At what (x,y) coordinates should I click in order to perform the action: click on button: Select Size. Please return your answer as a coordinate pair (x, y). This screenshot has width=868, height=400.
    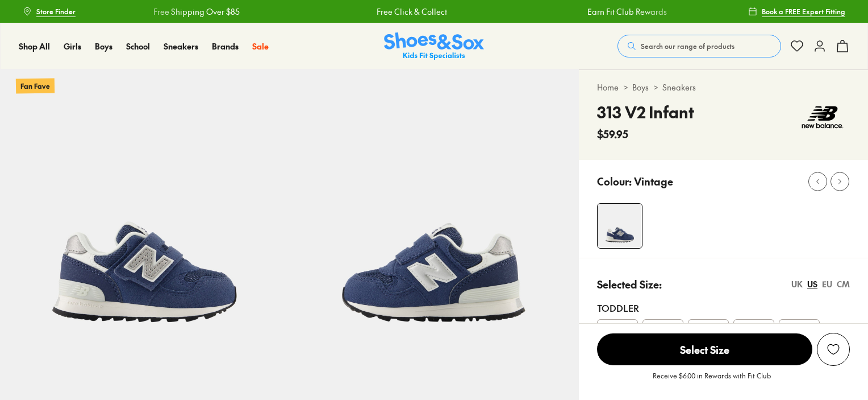
    Looking at the image, I should click on (704, 349).